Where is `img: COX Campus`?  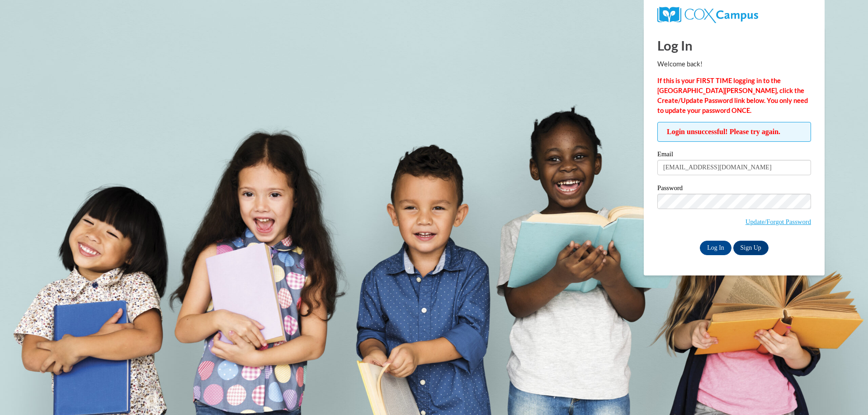
img: COX Campus is located at coordinates (707, 15).